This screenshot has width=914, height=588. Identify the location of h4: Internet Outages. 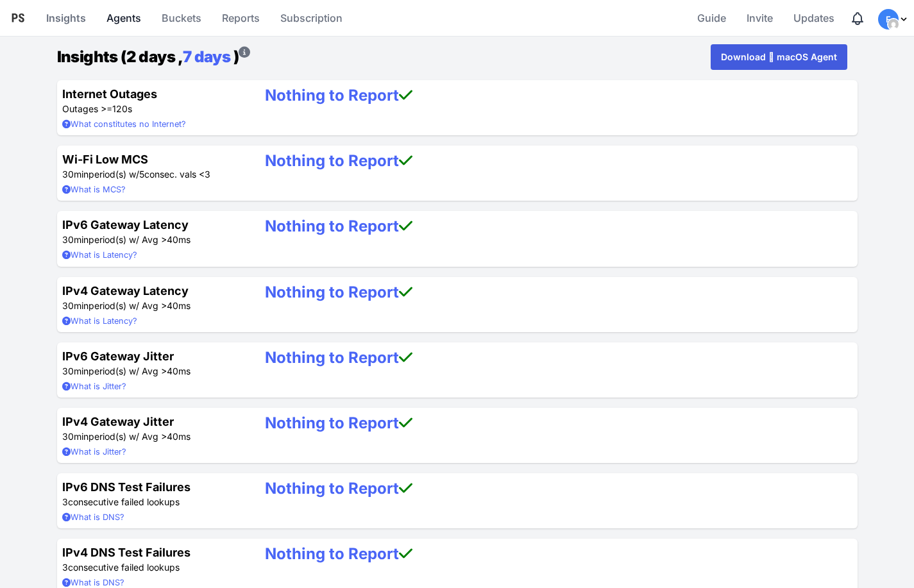
(153, 94).